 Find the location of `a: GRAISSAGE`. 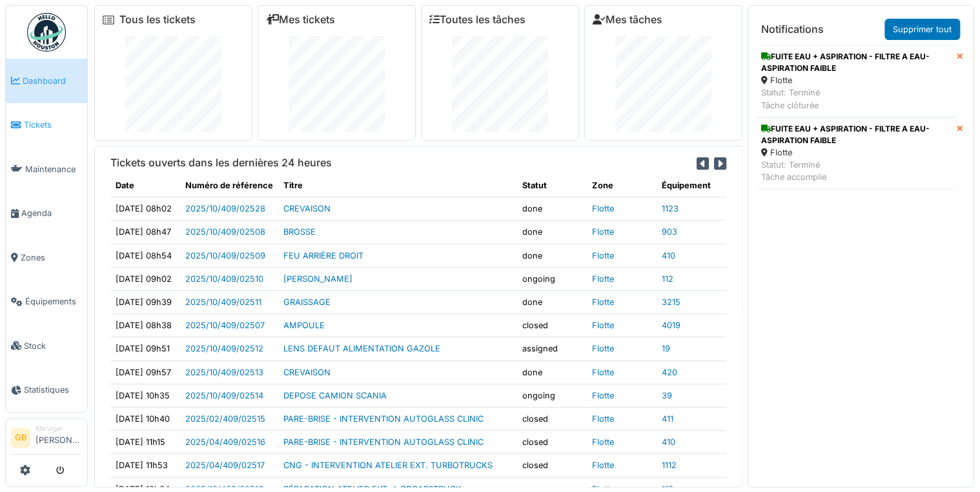

a: GRAISSAGE is located at coordinates (307, 302).